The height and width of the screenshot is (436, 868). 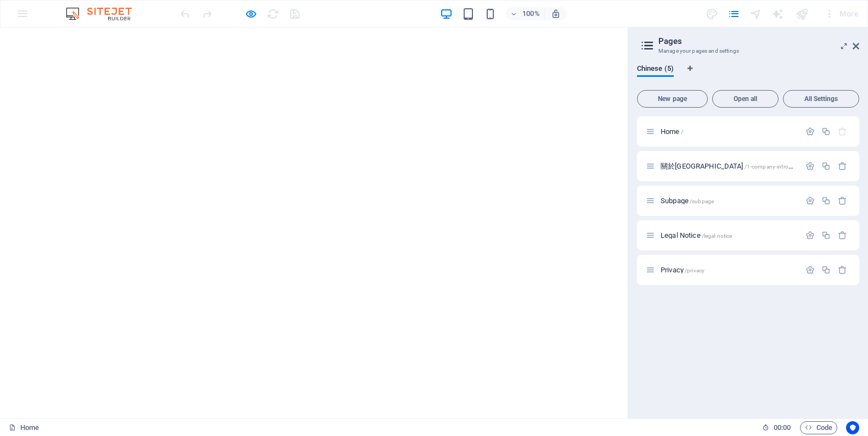 What do you see at coordinates (717, 235) in the screenshot?
I see `span: /legal-notice` at bounding box center [717, 235].